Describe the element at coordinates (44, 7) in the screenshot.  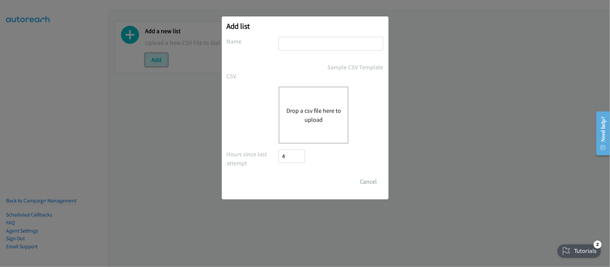
I see `upt-list-badge: 2` at that location.